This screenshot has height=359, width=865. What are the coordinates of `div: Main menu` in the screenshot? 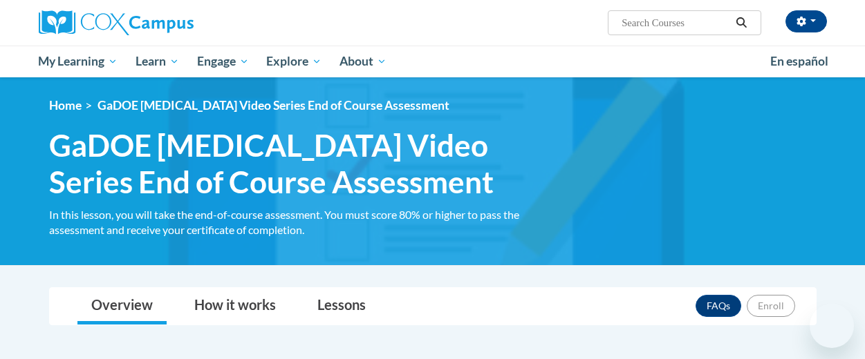 It's located at (433, 62).